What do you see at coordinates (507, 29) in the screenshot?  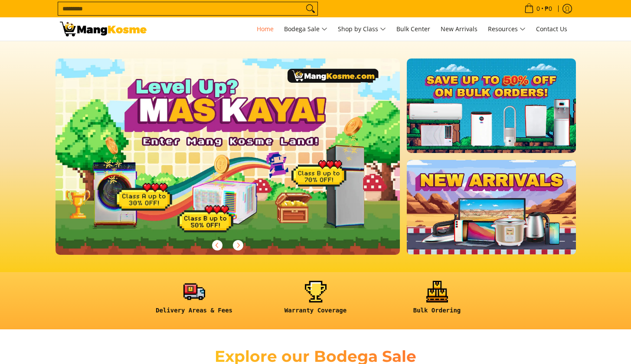 I see `span: Resources` at bounding box center [507, 29].